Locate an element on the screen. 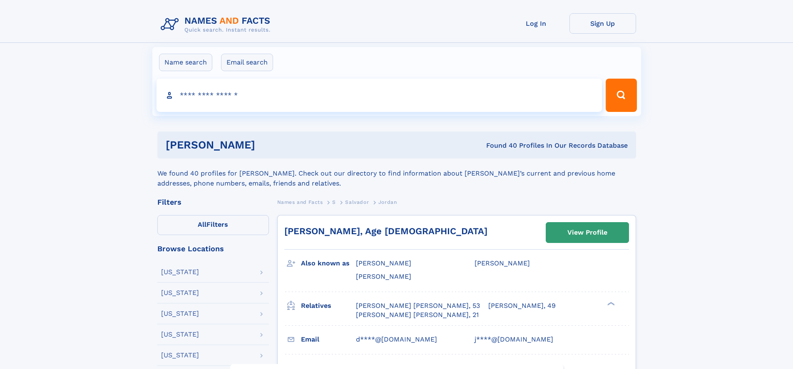 Image resolution: width=793 pixels, height=369 pixels. a: View Profile is located at coordinates (588, 233).